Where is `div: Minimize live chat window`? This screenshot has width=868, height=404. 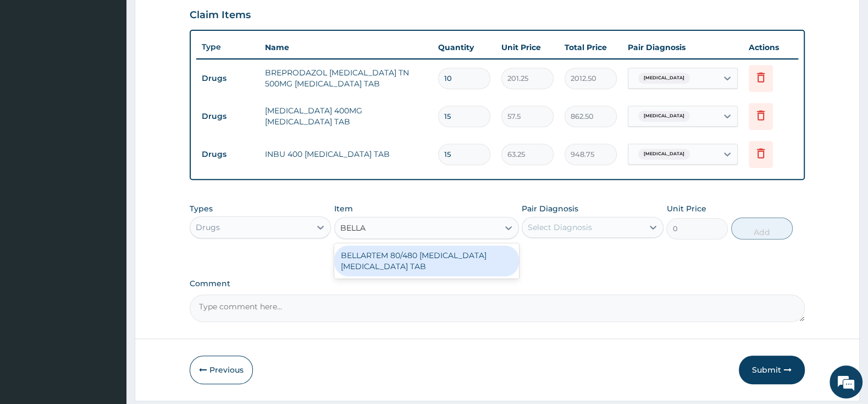
div: Minimize live chat window is located at coordinates (193, 19).